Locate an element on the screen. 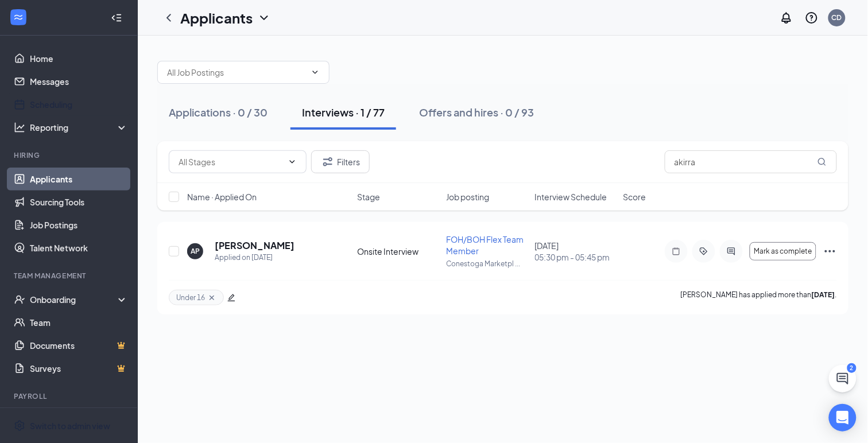 This screenshot has height=443, width=868. svg: ChatActive is located at coordinates (843, 378).